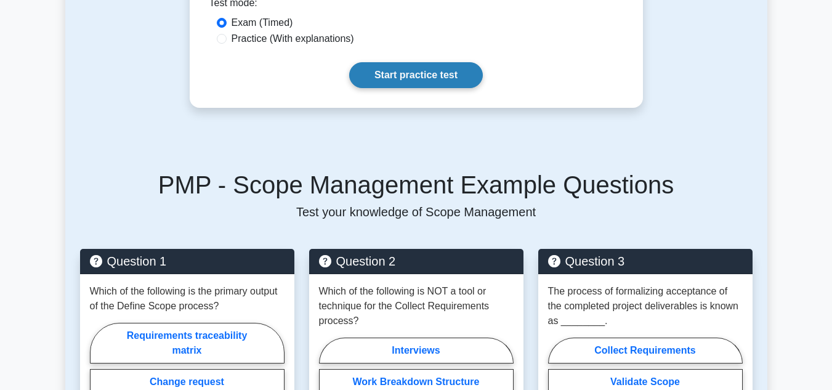 The width and height of the screenshot is (832, 390). What do you see at coordinates (416, 75) in the screenshot?
I see `a: Start practice test` at bounding box center [416, 75].